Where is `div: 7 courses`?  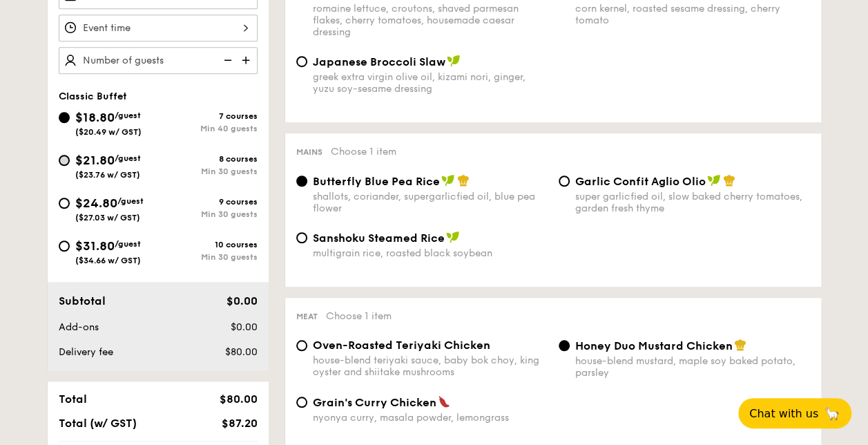 div: 7 courses is located at coordinates (208, 117).